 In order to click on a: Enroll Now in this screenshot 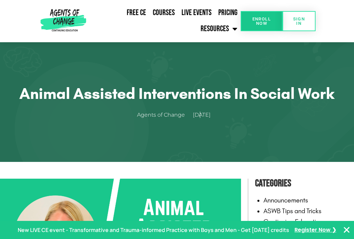, I will do `click(262, 21)`.